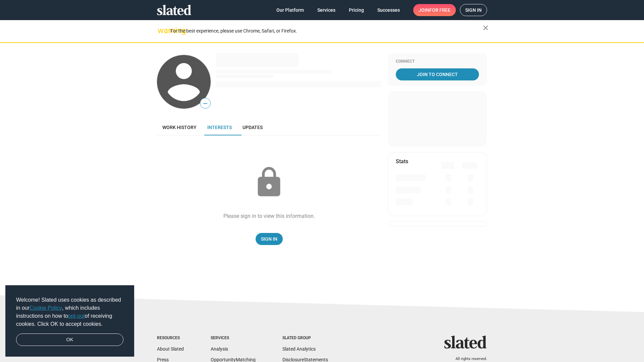  I want to click on a: opt-out, so click(77, 316).